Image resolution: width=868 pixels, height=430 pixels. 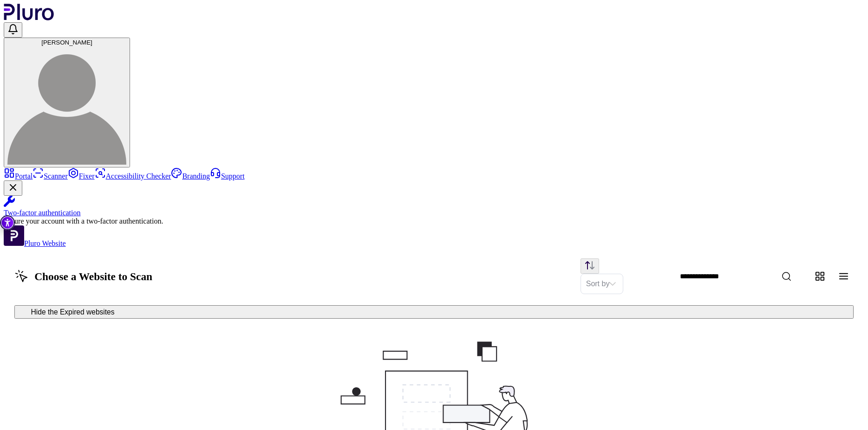 I want to click on input: Website Search, so click(x=750, y=276).